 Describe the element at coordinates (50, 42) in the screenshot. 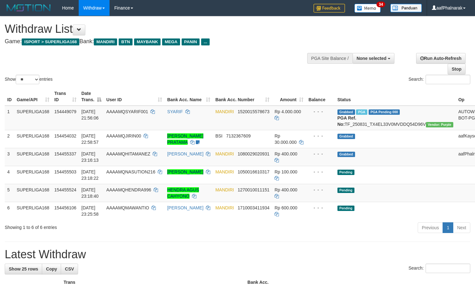

I see `span: ISPORT > SUPERLIGA168` at that location.